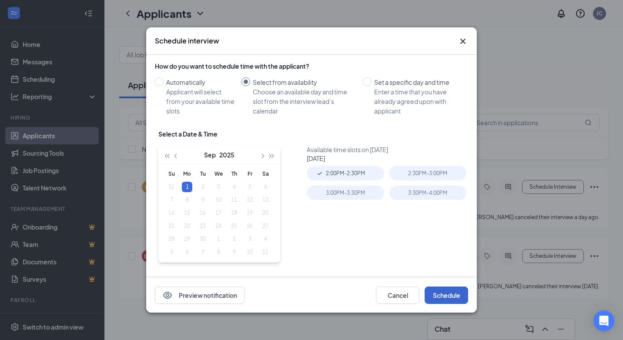  Describe the element at coordinates (187, 174) in the screenshot. I see `th: Mo` at that location.